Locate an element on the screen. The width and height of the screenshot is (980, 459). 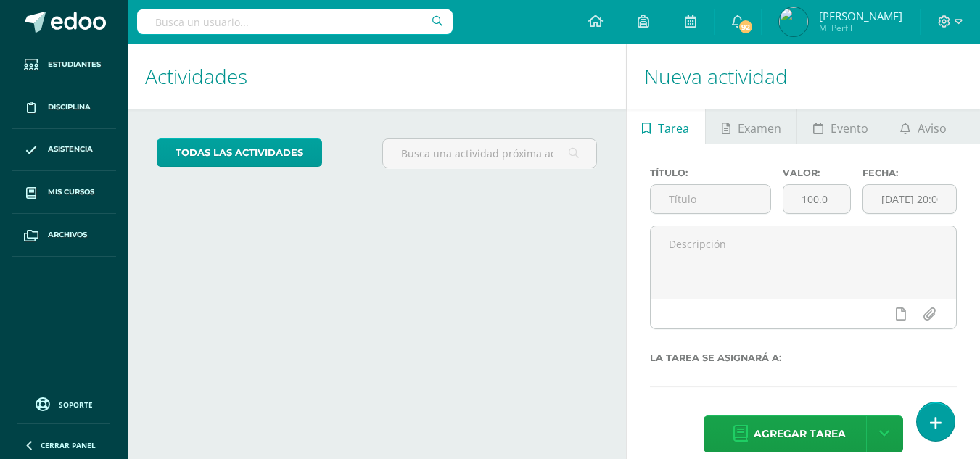
span: Soporte is located at coordinates (75, 404).